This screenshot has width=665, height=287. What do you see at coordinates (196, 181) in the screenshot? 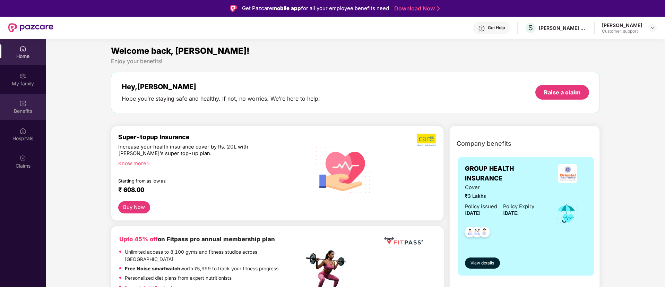
I see `div: Starting from as low as` at bounding box center [196, 181].